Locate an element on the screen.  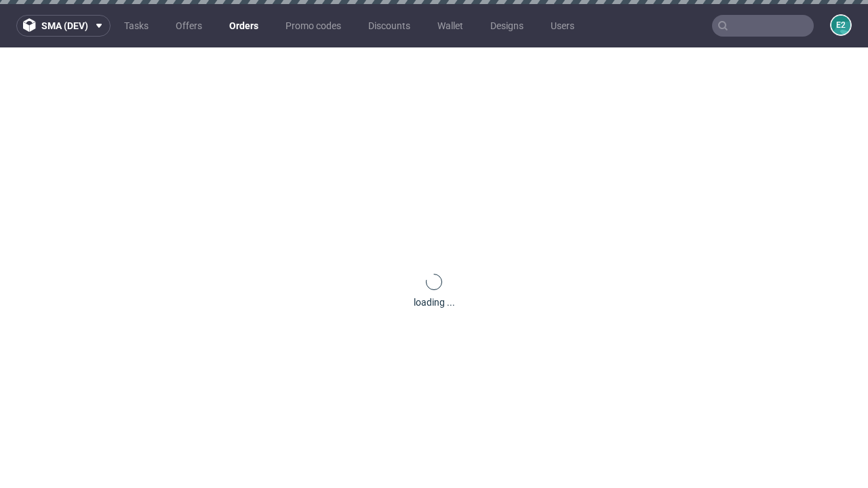
a: Designs is located at coordinates (506, 25).